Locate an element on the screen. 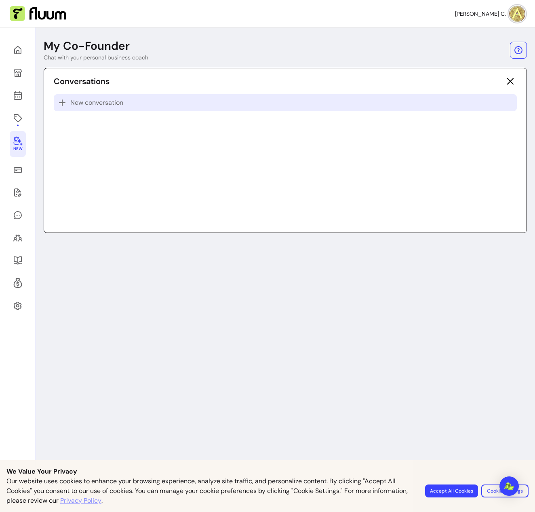 This screenshot has height=512, width=535. button: Cookie Settings is located at coordinates (505, 491).